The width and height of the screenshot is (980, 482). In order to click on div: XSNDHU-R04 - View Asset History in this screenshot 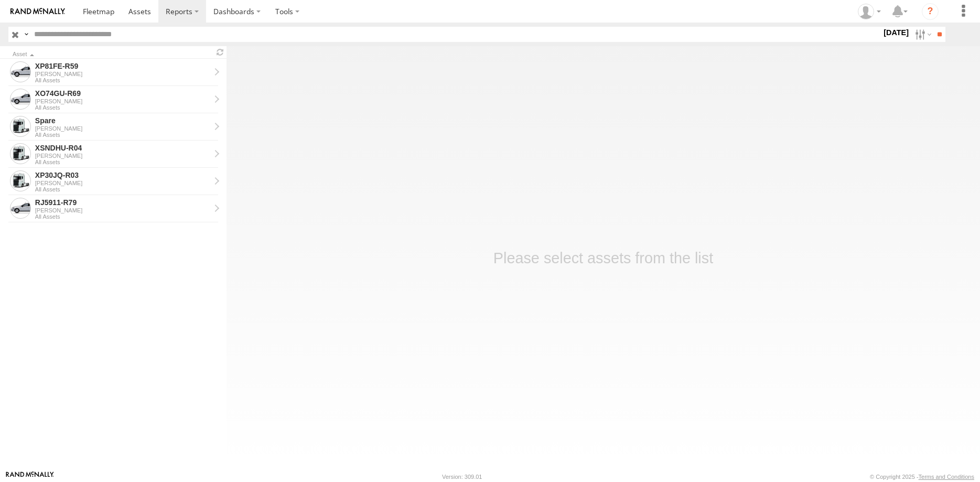, I will do `click(123, 148)`.